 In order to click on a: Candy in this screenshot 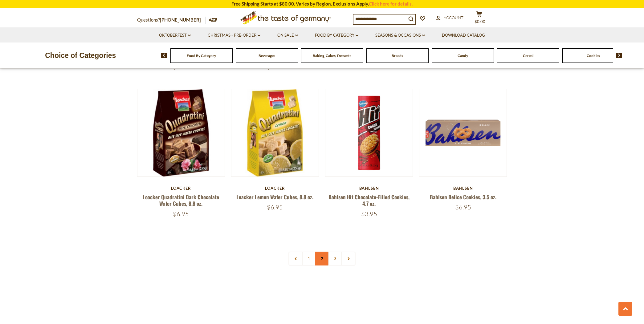, I will do `click(463, 55)`.